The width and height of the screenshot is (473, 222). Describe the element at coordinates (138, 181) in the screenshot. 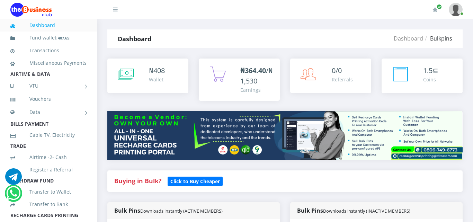

I see `strong: Buying in Bulk?` at that location.